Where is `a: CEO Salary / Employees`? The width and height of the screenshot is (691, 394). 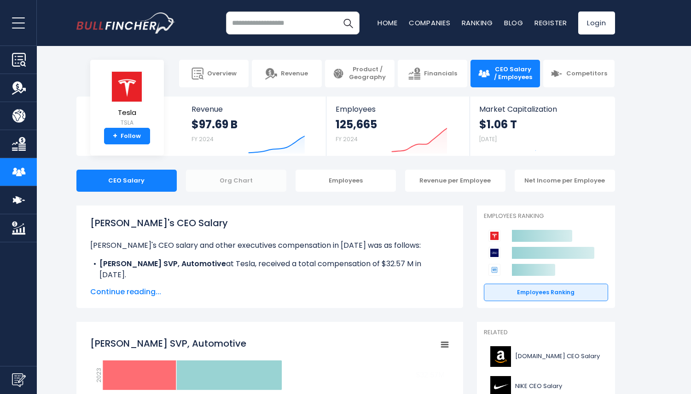 a: CEO Salary / Employees is located at coordinates (505, 74).